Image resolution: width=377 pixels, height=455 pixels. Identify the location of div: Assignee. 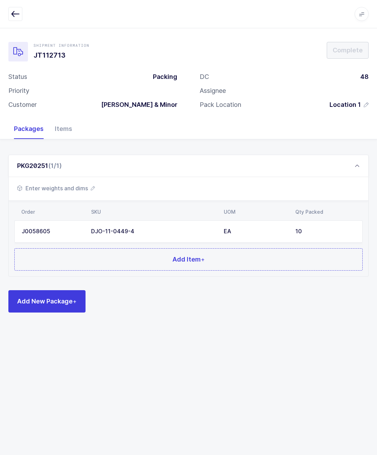
(213, 91).